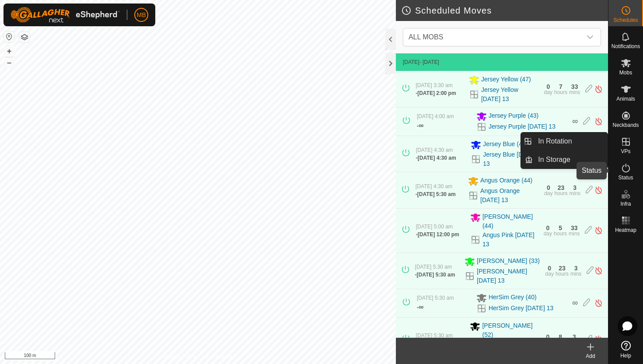 This screenshot has height=364, width=643. Describe the element at coordinates (219, 357) in the screenshot. I see `a: Contact Us` at that location.